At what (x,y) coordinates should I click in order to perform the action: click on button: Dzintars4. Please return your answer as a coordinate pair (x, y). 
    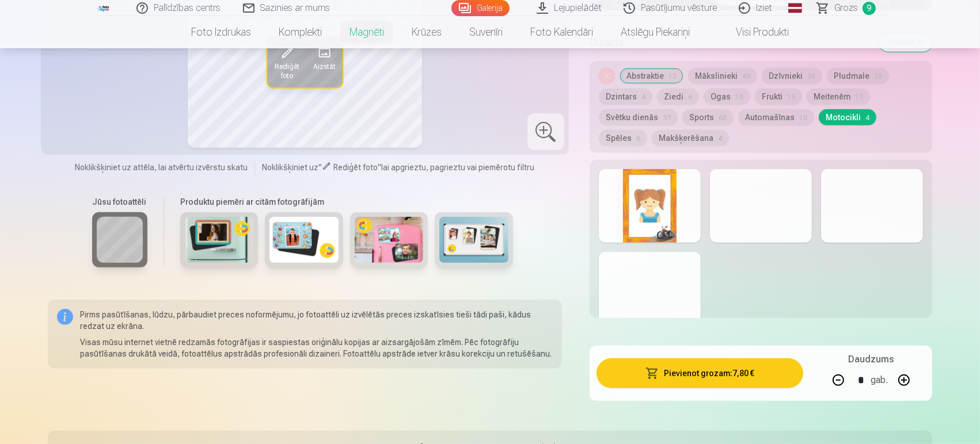
    Looking at the image, I should click on (626, 97).